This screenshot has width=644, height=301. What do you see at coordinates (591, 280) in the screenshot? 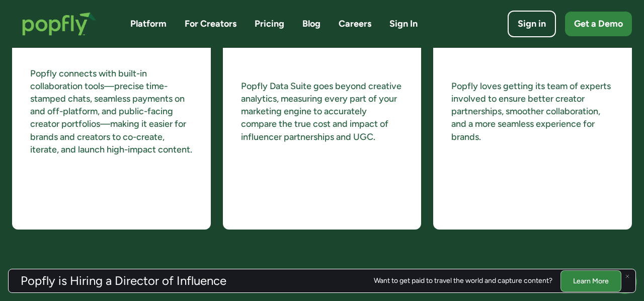
I see `a: Learn More` at bounding box center [591, 280].